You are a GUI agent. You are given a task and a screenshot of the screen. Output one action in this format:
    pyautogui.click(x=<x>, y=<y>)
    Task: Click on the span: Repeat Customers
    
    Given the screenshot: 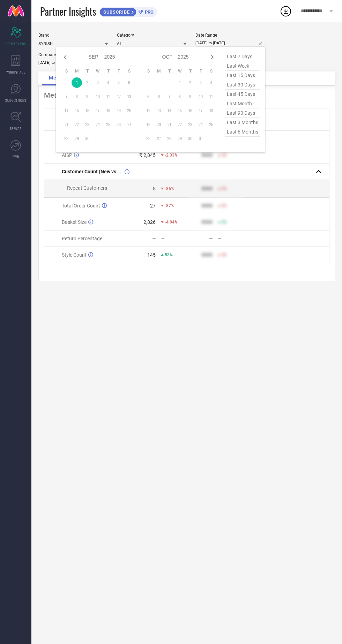 What is the action you would take?
    pyautogui.click(x=87, y=188)
    